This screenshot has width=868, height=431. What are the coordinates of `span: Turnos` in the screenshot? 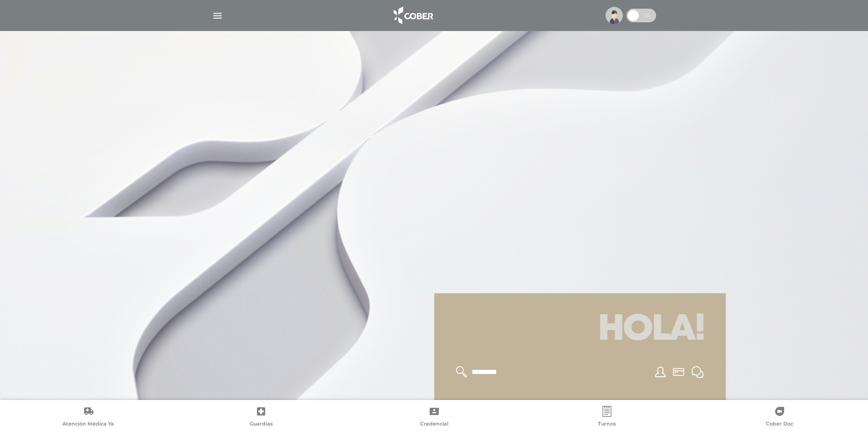 It's located at (607, 425).